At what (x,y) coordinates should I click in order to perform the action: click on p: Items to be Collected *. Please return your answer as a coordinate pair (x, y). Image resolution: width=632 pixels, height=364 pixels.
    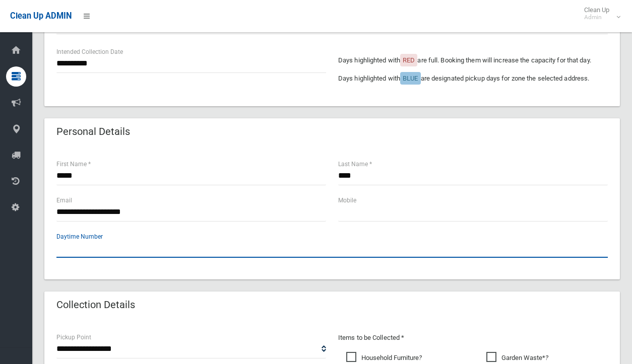
    Looking at the image, I should click on (473, 338).